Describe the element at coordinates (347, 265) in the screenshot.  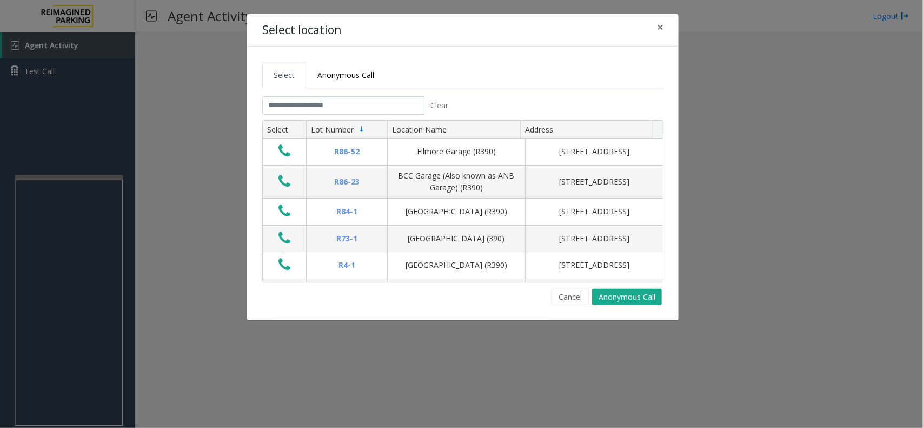
I see `div: R4-1` at that location.